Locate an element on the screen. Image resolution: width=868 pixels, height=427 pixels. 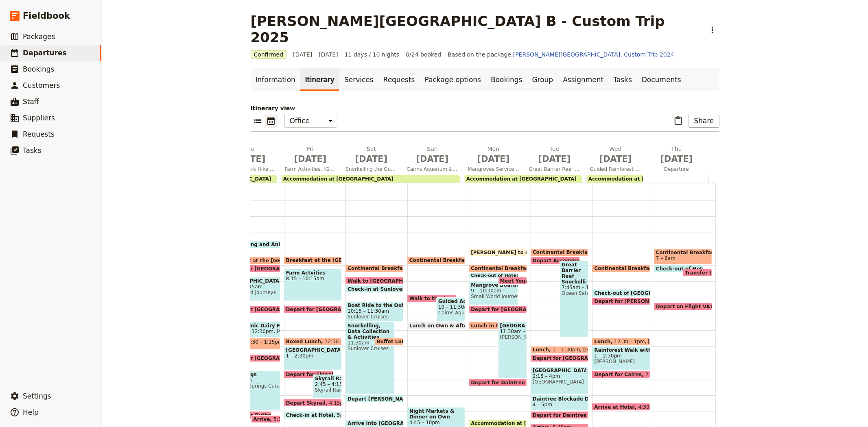
div: Continental Breakfast at Hotel7 – 8am is located at coordinates (683, 256).